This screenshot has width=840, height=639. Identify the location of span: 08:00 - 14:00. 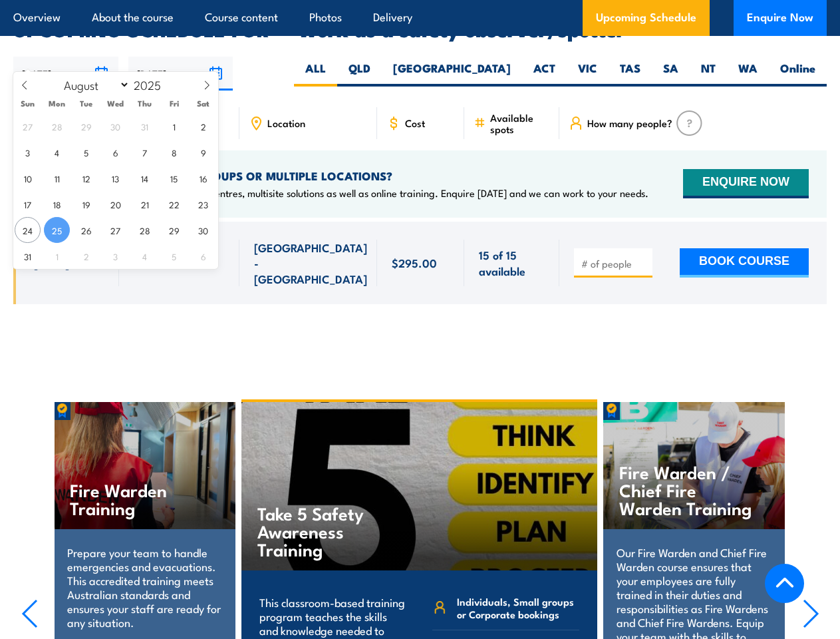
(169, 262).